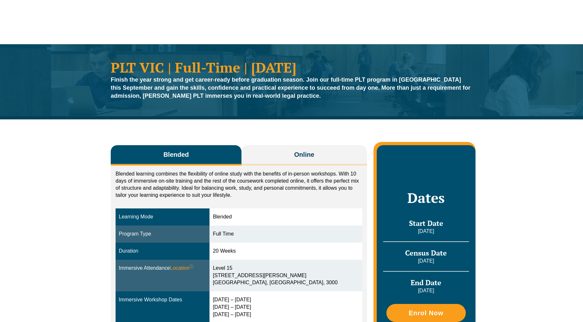  Describe the element at coordinates (291, 88) in the screenshot. I see `strong: Finish the year strong and get career-ready before graduation season. Join our full-time PLT prog...` at that location.